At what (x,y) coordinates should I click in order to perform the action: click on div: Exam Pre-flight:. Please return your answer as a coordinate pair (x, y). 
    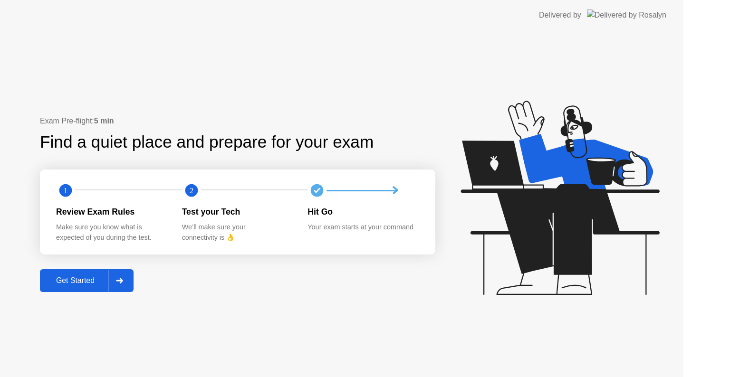
    Looking at the image, I should click on (238, 121).